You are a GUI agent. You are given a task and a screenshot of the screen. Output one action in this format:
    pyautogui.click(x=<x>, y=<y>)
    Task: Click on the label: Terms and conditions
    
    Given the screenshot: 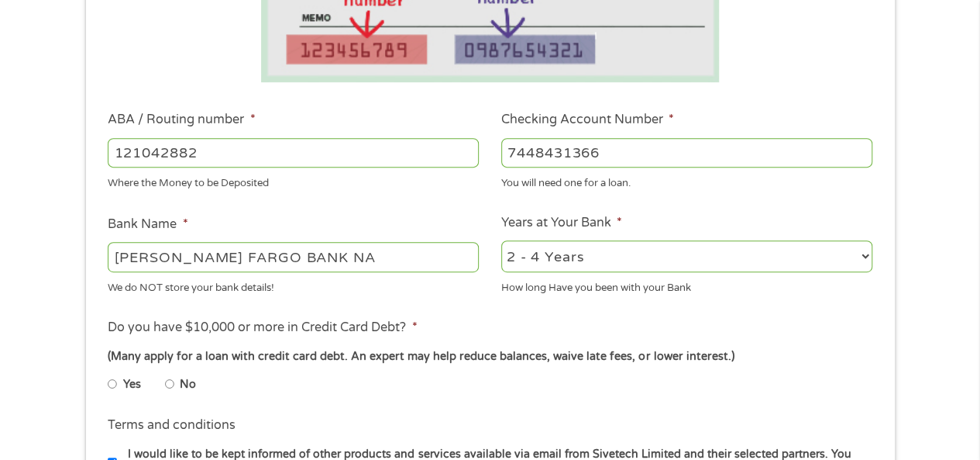 What is the action you would take?
    pyautogui.click(x=171, y=425)
    